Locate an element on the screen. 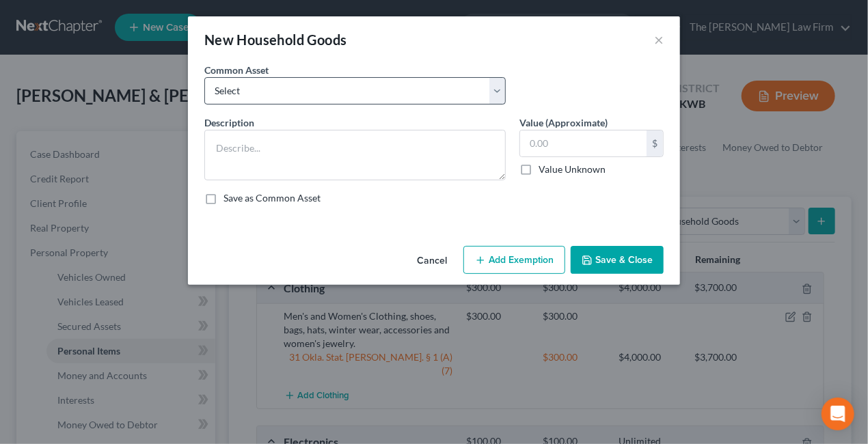 The width and height of the screenshot is (868, 444). div: New Household Goods is located at coordinates (275, 40).